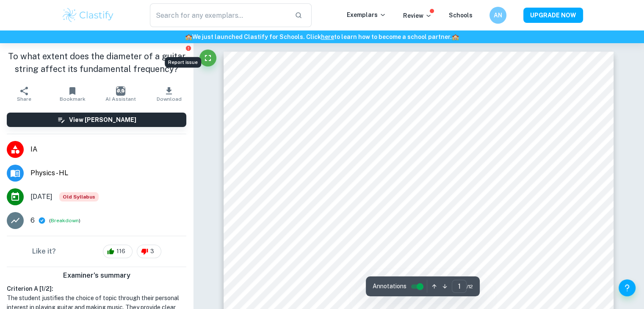 This screenshot has height=309, width=644. Describe the element at coordinates (88, 15) in the screenshot. I see `img: Clastify logo` at that location.